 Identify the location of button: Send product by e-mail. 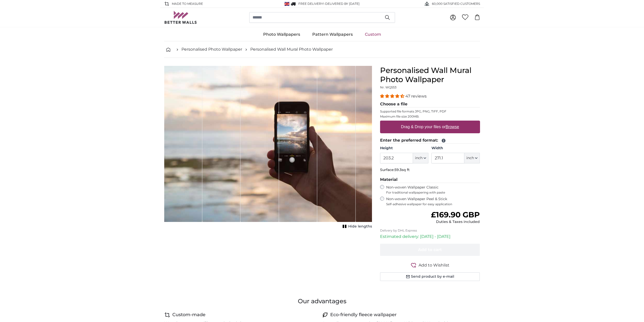
(430, 276).